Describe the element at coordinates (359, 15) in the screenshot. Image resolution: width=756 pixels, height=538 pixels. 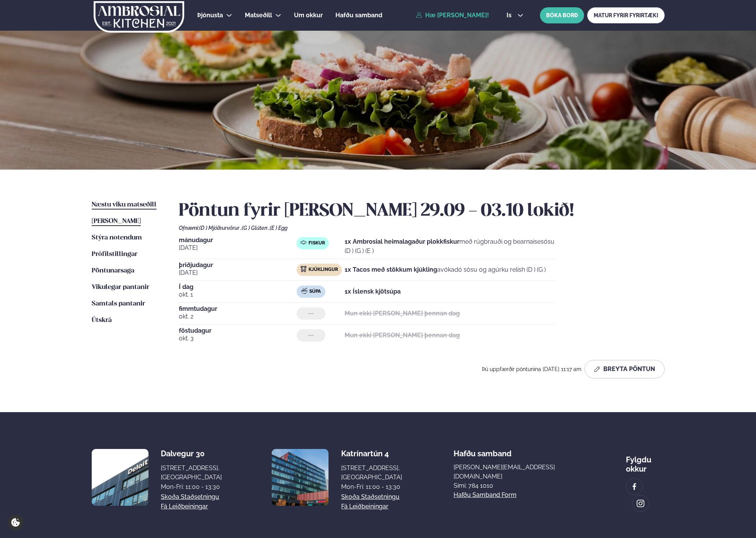
I see `a: Hafðu samband` at that location.